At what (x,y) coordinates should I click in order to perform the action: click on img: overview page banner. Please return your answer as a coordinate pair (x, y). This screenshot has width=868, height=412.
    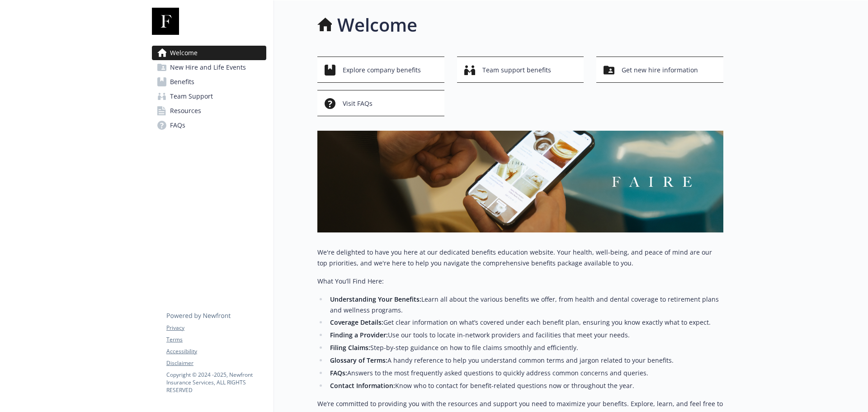
    Looking at the image, I should click on (520, 181).